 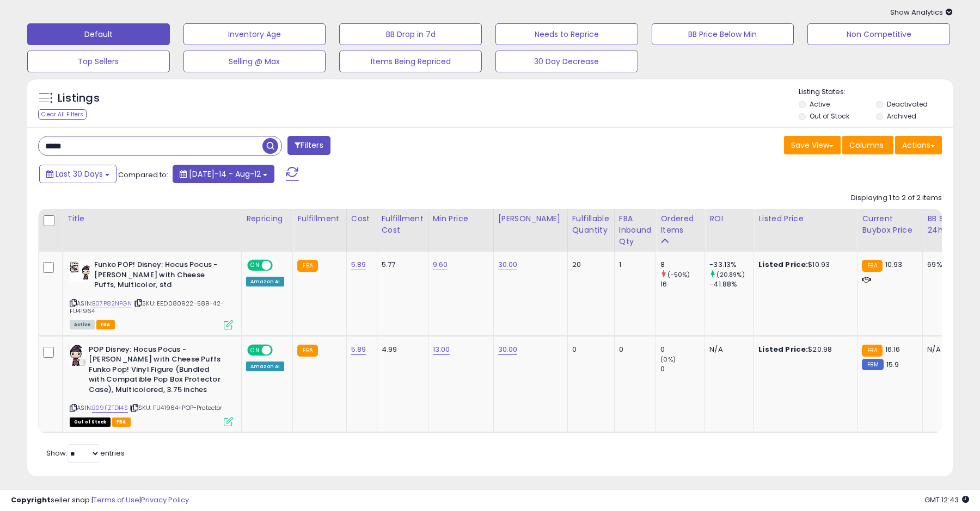 I want to click on span: All listings currently available for purchase on Amazon, so click(x=82, y=324).